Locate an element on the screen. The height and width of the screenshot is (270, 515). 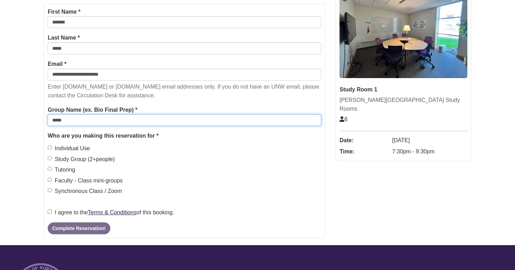
input: Tutoring is located at coordinates (50, 169).